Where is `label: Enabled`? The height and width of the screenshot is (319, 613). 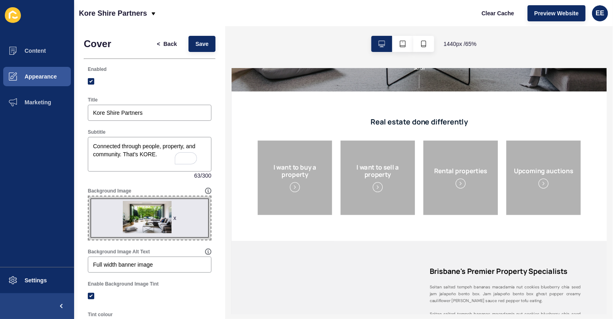 label: Enabled is located at coordinates (97, 69).